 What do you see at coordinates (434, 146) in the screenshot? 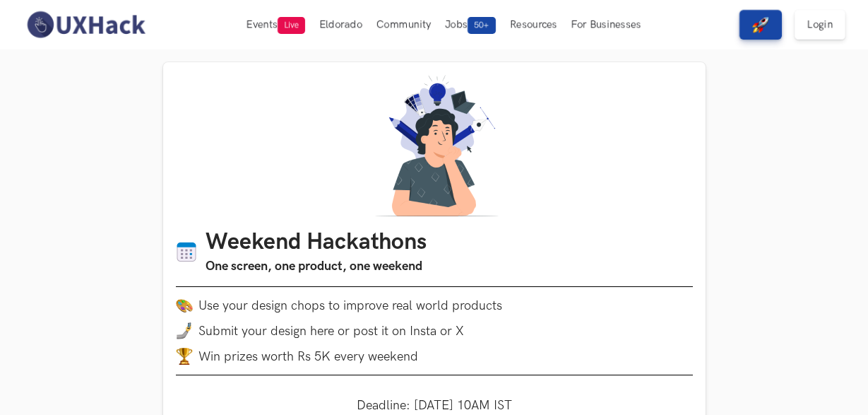
I see `img: A designer thinking` at bounding box center [434, 146].